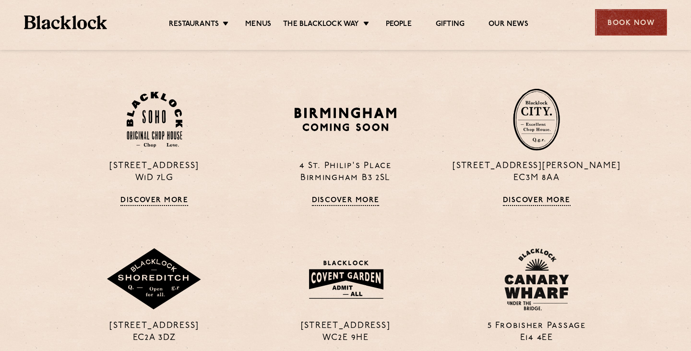 The width and height of the screenshot is (691, 351). I want to click on div: Book Now, so click(631, 22).